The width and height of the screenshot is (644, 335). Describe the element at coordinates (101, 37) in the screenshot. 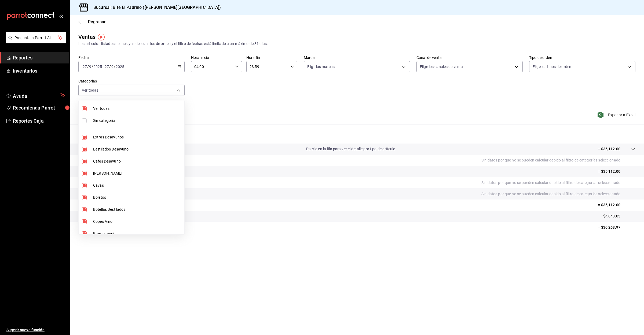

I see `img: Tooltip marker` at that location.